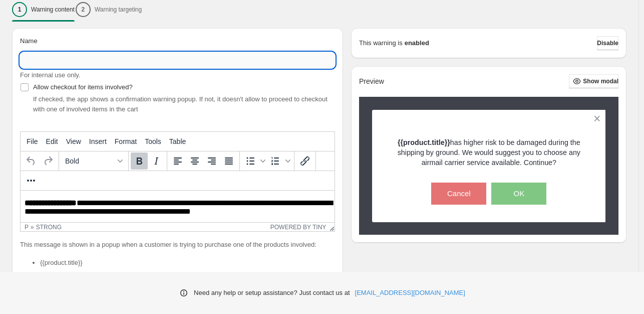 Image resolution: width=644 pixels, height=314 pixels. I want to click on p: has higher risk to be damaged during the shipping by ground. We would suggest you to choose any a..., so click(489, 152).